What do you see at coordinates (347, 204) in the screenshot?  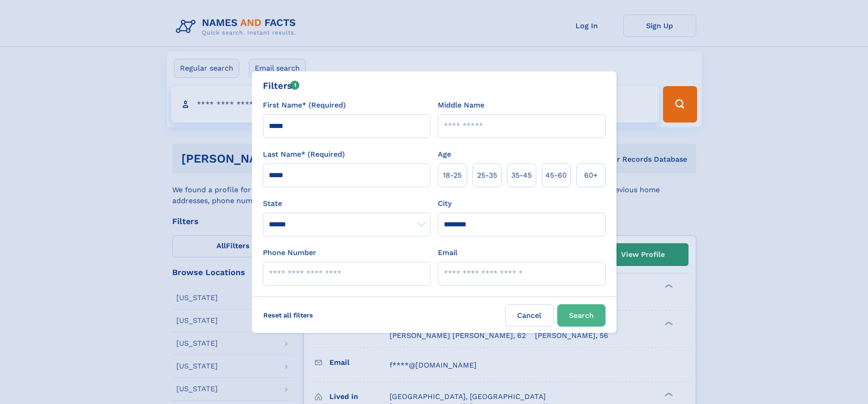 I see `label: State` at bounding box center [347, 204].